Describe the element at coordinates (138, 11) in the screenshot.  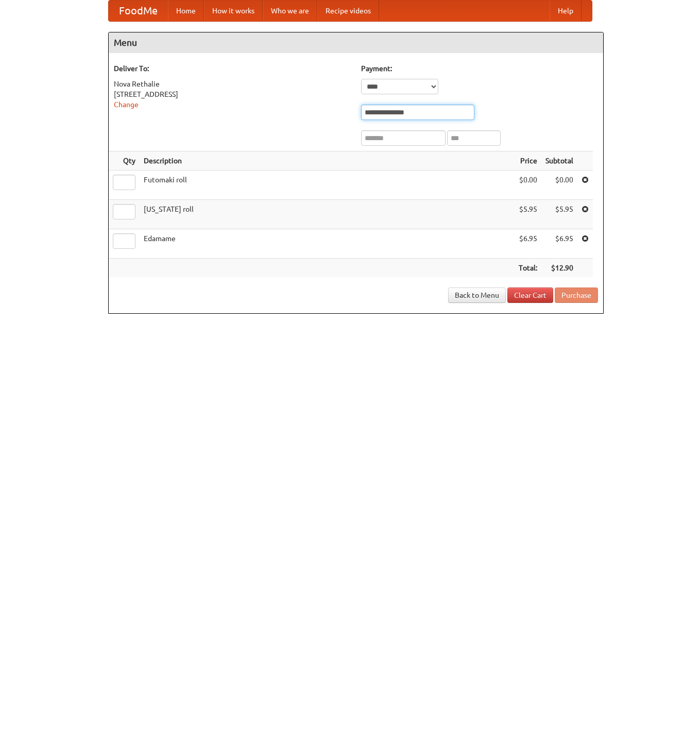
I see `a: FoodMe` at that location.